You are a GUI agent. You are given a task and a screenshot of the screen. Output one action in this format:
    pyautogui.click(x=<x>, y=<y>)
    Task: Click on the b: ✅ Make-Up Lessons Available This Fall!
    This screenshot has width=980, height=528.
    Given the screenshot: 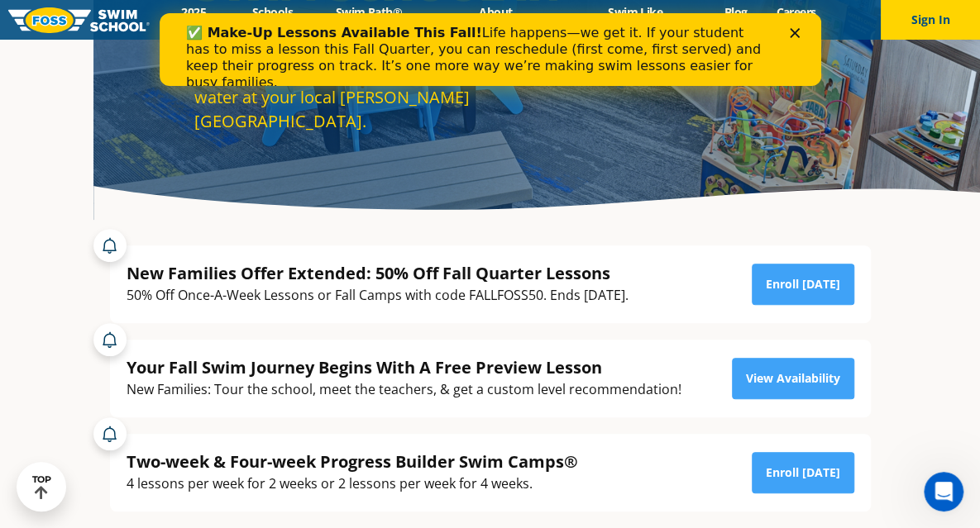 What is the action you would take?
    pyautogui.click(x=175, y=19)
    